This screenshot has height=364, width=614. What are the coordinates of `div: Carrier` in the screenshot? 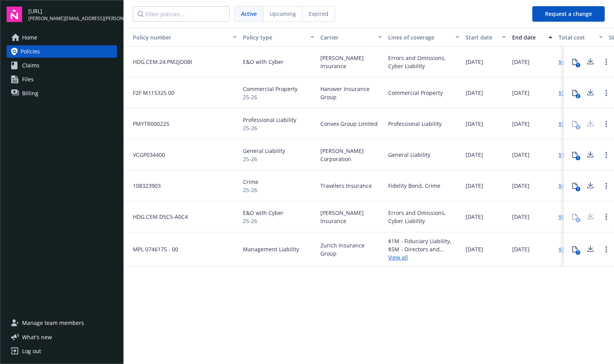 It's located at (347, 37).